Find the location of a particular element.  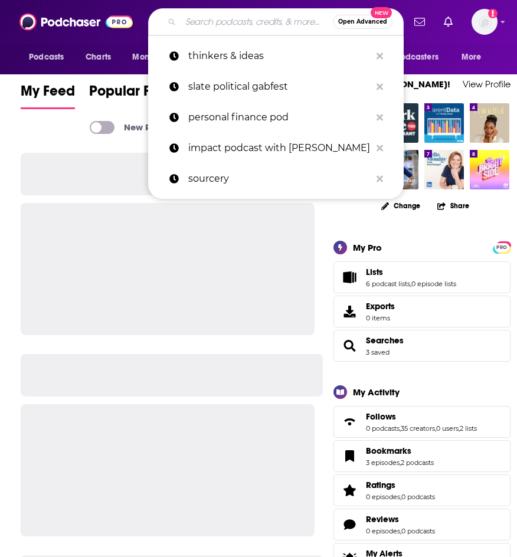

a: 2 podcasts is located at coordinates (417, 463).